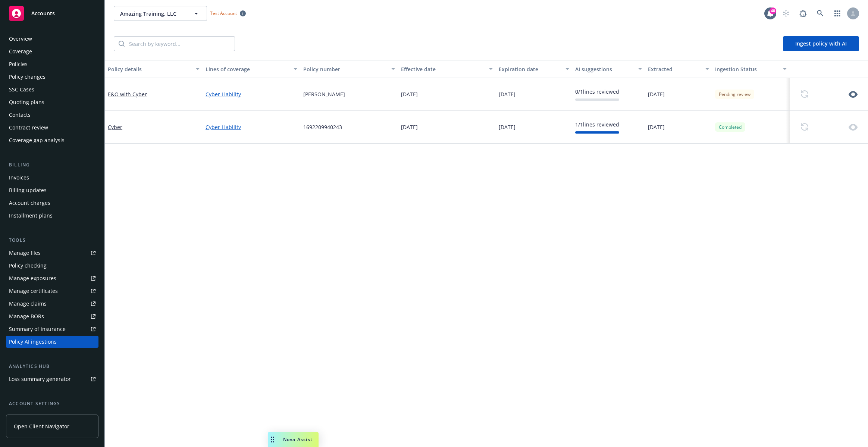  Describe the element at coordinates (37, 329) in the screenshot. I see `div: Summary of insurance` at that location.